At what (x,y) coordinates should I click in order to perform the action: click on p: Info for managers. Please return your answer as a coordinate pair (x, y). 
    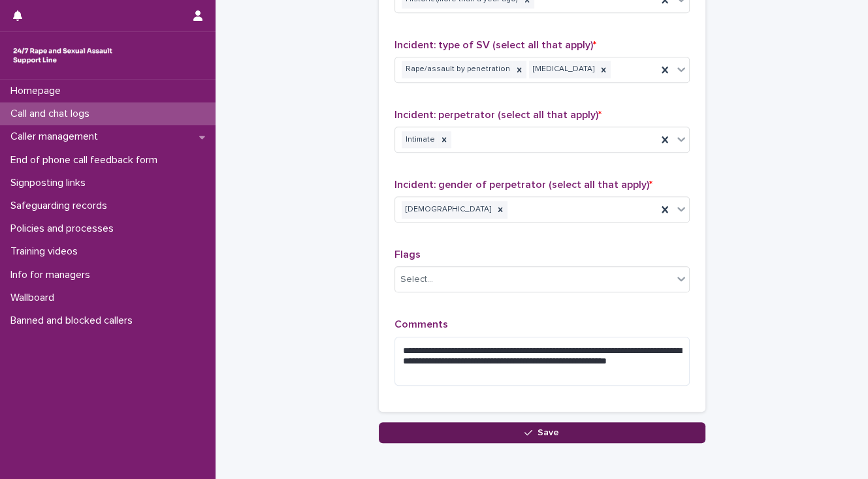
    Looking at the image, I should click on (53, 275).